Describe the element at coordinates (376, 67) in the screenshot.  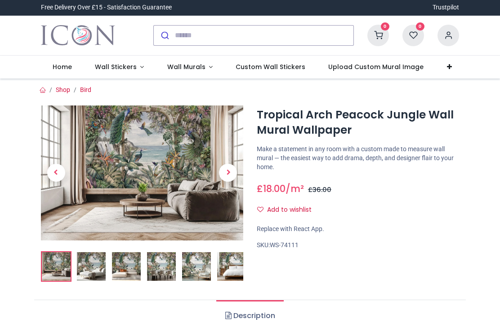
I see `span: Upload Custom Mural Image` at that location.